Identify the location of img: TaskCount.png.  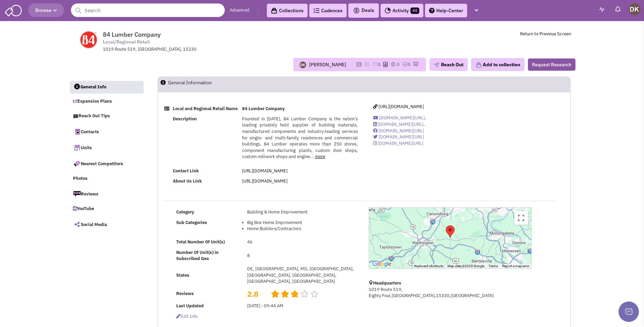
(405, 64).